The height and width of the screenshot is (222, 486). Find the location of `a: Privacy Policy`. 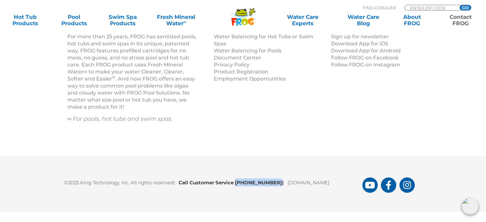

a: Privacy Policy is located at coordinates (231, 64).